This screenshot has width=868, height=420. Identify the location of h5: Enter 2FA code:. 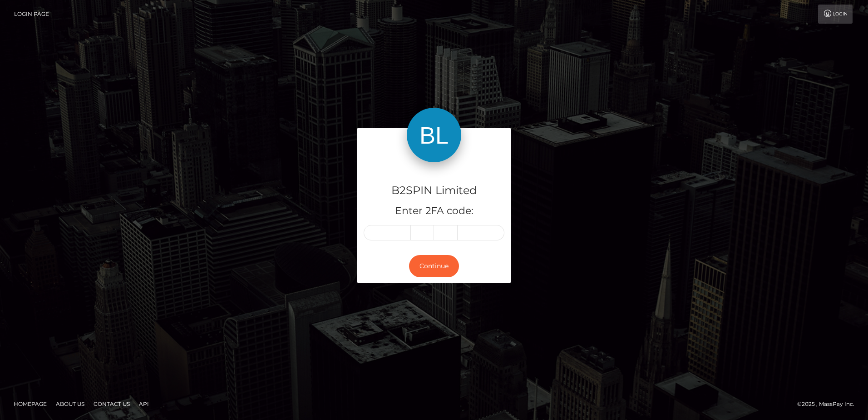
(434, 211).